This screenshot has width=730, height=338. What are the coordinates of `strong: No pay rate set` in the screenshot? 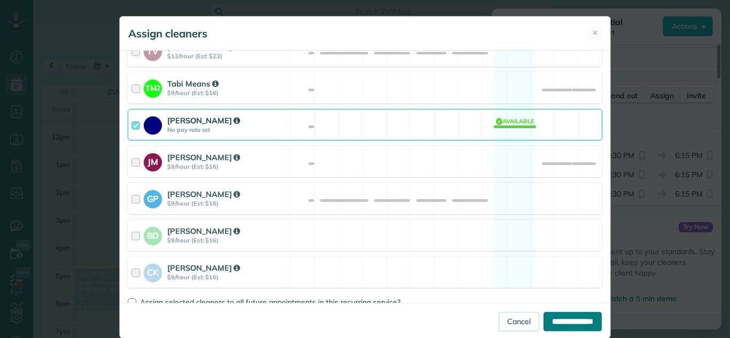 It's located at (227, 130).